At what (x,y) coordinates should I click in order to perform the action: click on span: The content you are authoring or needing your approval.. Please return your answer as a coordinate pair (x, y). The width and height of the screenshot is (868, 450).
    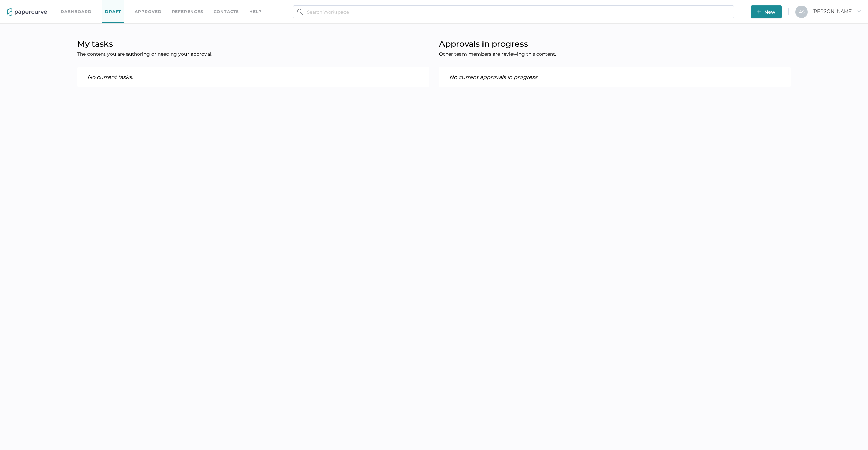
    Looking at the image, I should click on (145, 54).